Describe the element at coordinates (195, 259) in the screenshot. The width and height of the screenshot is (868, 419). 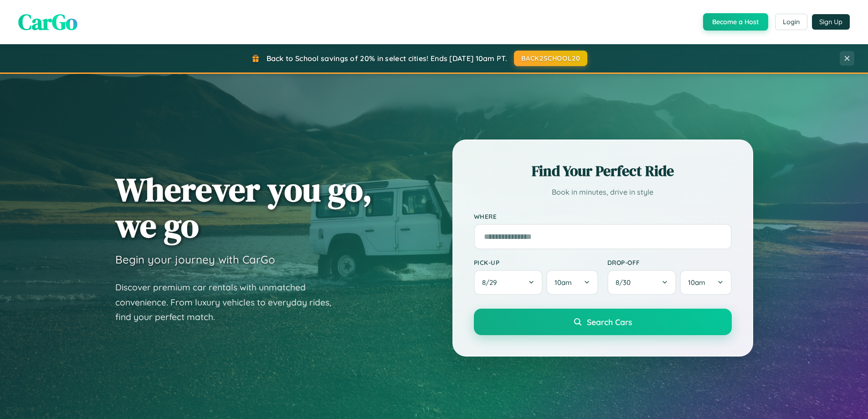
I see `h3: Begin your journey with CarGo` at that location.